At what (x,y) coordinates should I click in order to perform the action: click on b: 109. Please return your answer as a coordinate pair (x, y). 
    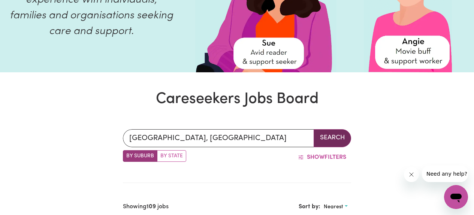
    Looking at the image, I should click on (151, 207).